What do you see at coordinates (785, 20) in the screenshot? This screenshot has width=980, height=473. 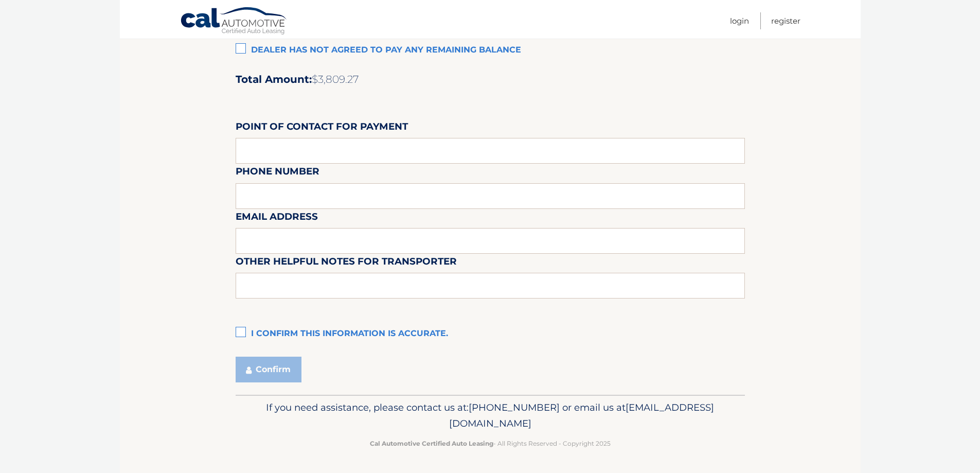 I see `a: Register` at bounding box center [785, 20].